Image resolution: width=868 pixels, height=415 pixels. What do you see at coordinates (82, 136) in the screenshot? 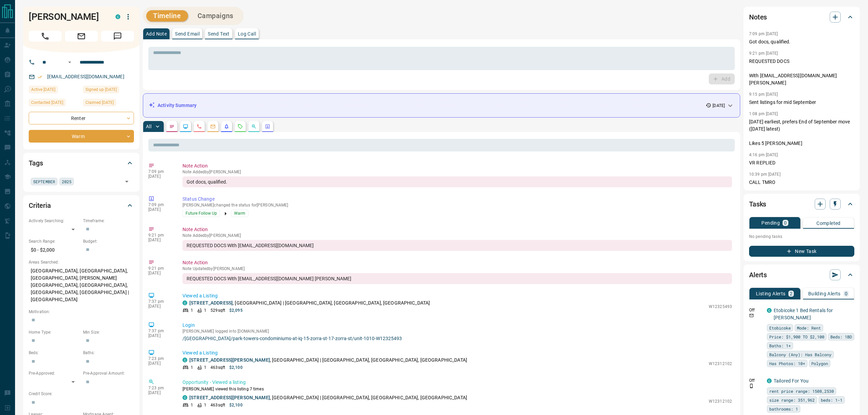
I see `div: Warm` at bounding box center [82, 136].